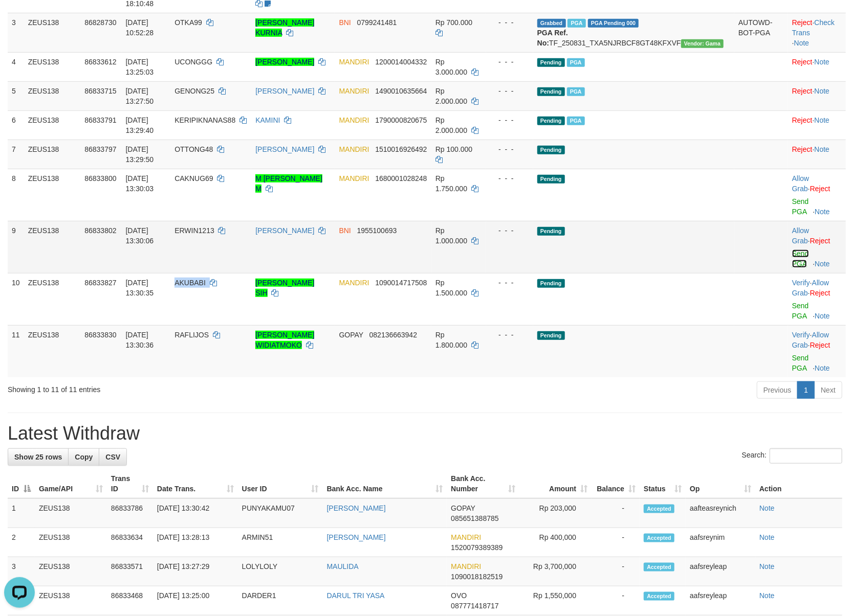 The height and width of the screenshot is (616, 850). I want to click on span: 86833715, so click(100, 91).